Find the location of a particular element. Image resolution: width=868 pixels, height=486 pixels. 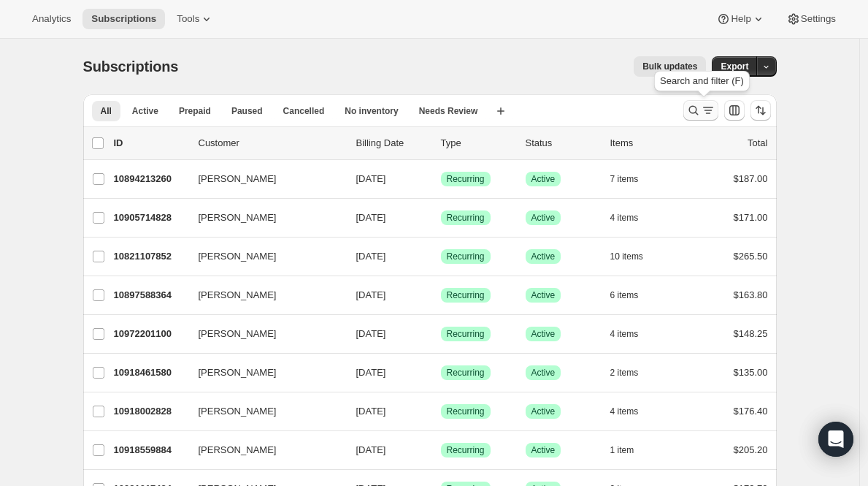

span: $163.80 is located at coordinates (750, 294).